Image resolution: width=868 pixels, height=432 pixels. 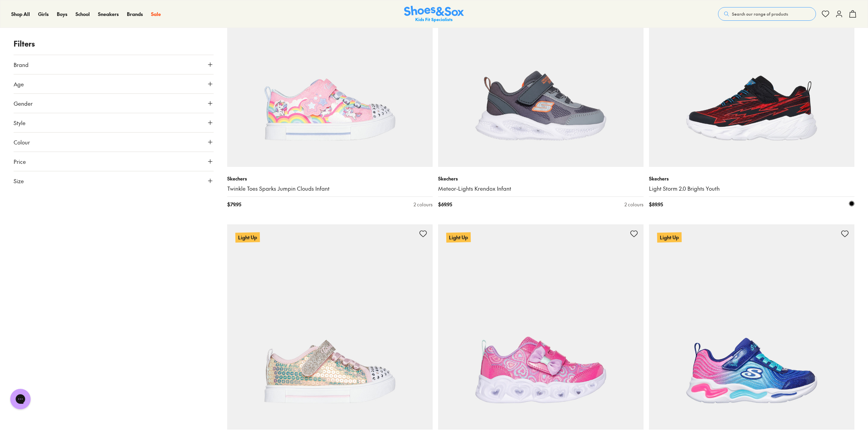 I want to click on span: Brands, so click(x=134, y=14).